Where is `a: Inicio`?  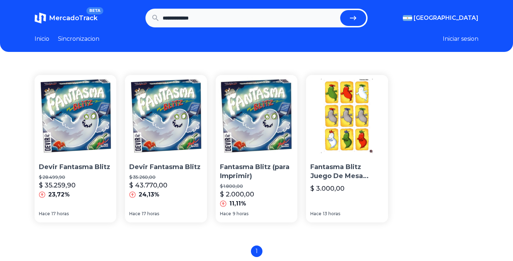 a: Inicio is located at coordinates (42, 39).